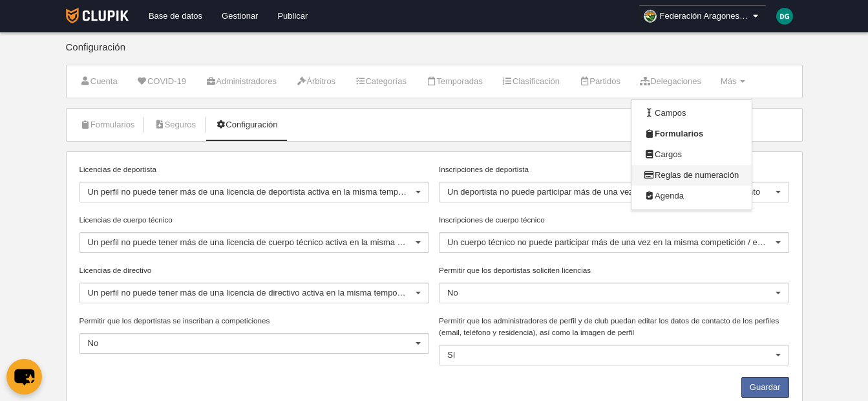 The height and width of the screenshot is (401, 868). Describe the element at coordinates (451, 354) in the screenshot. I see `span: Sí` at that location.